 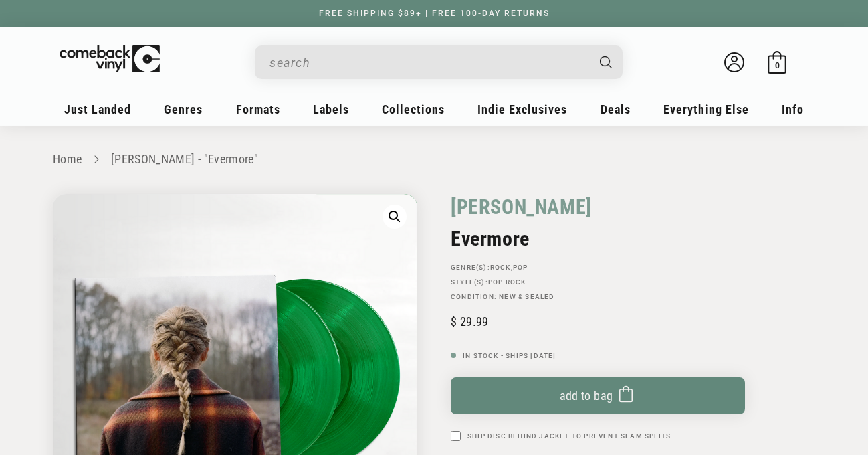 I want to click on span: Add to bag, so click(x=587, y=395).